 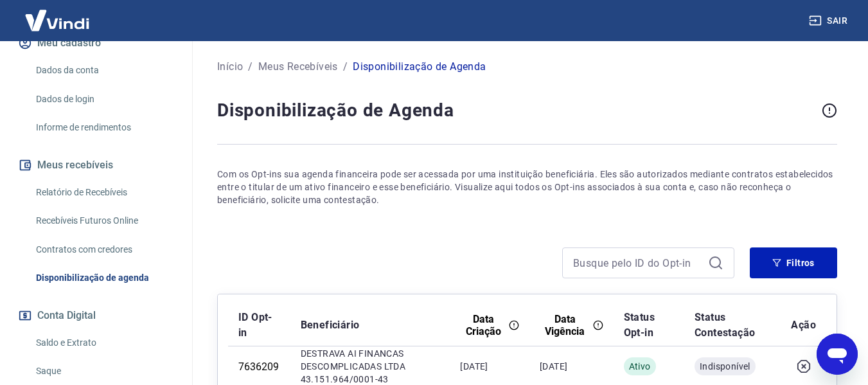 I want to click on div: Data Vigência, so click(x=572, y=325).